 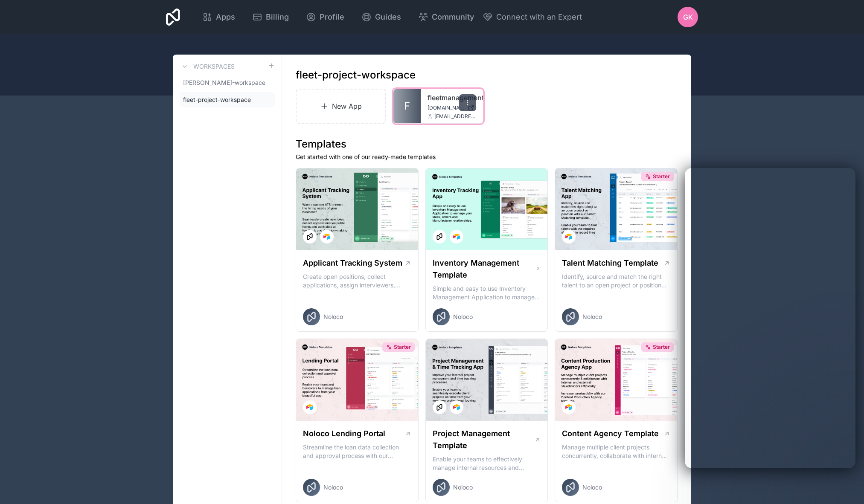 What do you see at coordinates (381, 17) in the screenshot?
I see `a: Guides` at bounding box center [381, 17].